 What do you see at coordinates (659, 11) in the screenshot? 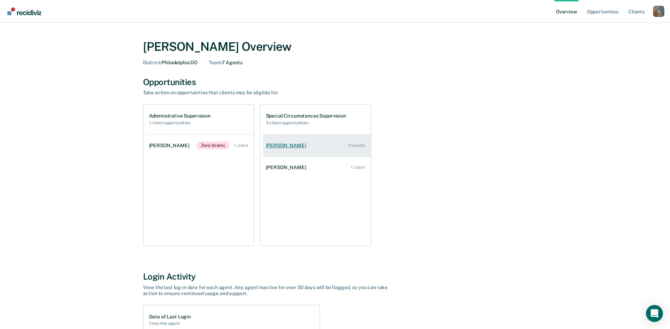
I see `button: Profile dropdown button` at bounding box center [659, 11].